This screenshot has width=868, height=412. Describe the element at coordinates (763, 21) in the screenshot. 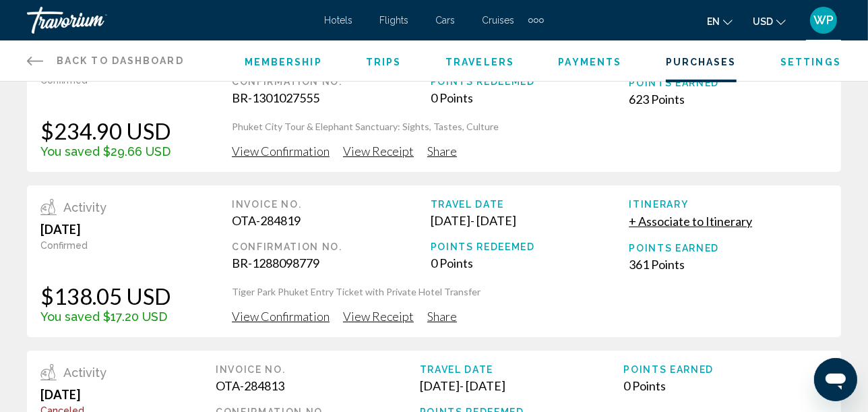

I see `span: USD` at that location.